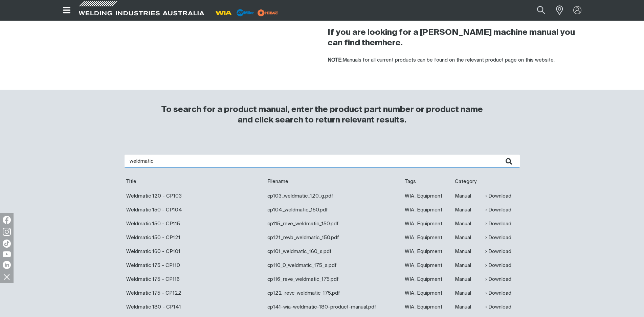 Image resolution: width=644 pixels, height=317 pixels. Describe the element at coordinates (7, 277) in the screenshot. I see `img: hide socials` at that location.